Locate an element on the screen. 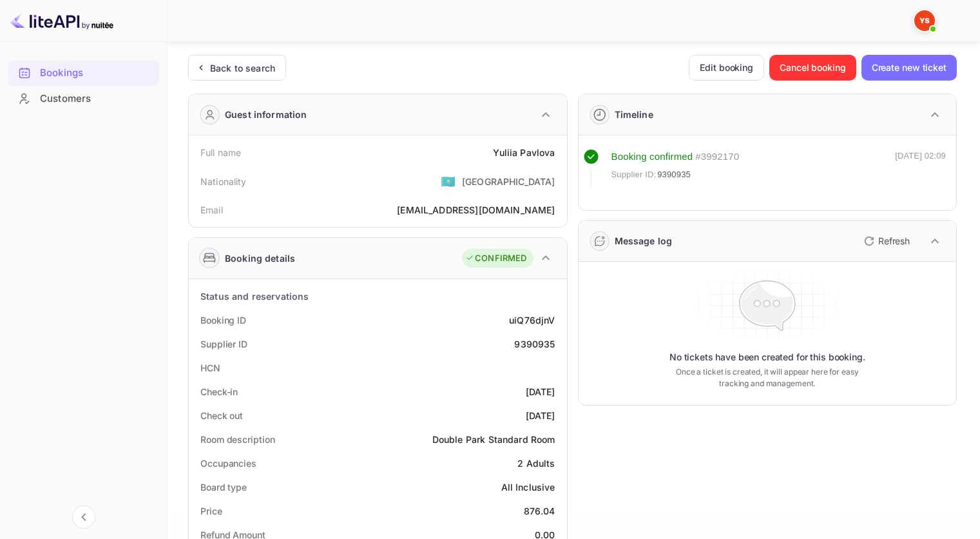  div: 2 Adults is located at coordinates (536, 463).